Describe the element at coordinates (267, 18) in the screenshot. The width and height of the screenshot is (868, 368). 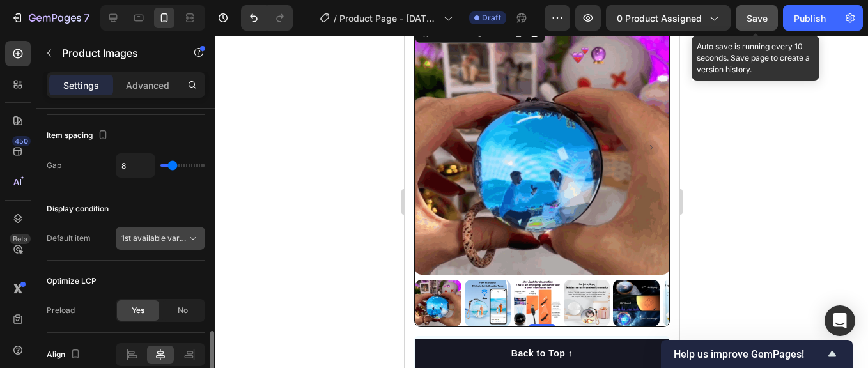
I see `div: Undo/Redo` at that location.